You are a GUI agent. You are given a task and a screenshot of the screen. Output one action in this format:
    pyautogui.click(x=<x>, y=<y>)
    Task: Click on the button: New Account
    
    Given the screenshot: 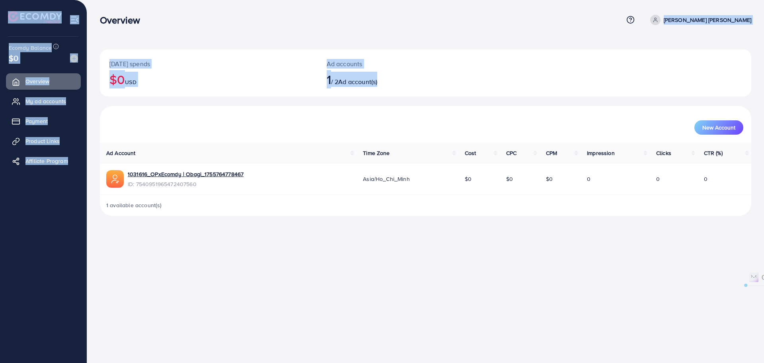 What is the action you would take?
    pyautogui.click(x=719, y=127)
    